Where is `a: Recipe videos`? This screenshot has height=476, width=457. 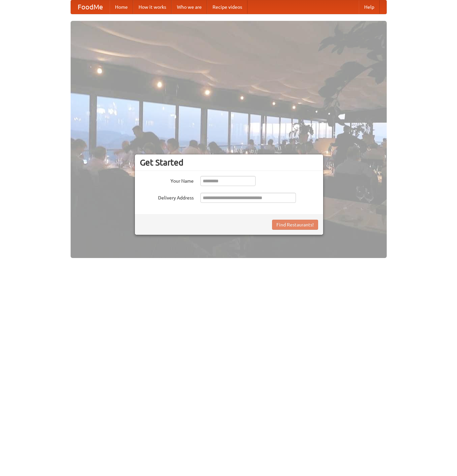
a: Recipe videos is located at coordinates (228, 7).